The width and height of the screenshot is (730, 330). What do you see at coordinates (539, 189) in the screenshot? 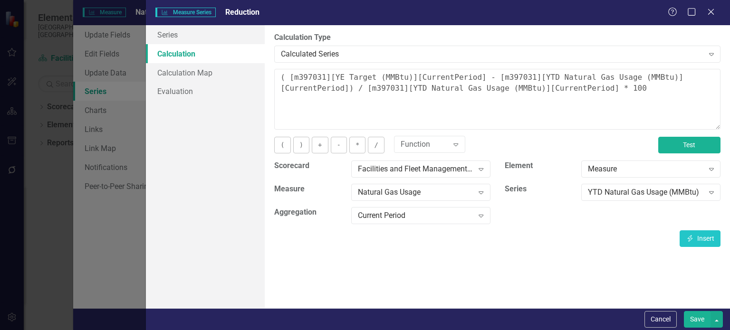
I see `label: Series` at bounding box center [539, 189].